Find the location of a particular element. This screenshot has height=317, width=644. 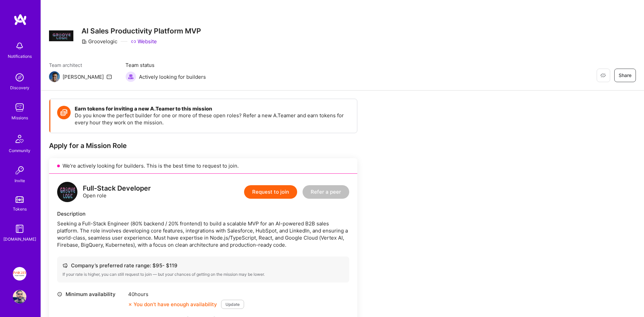

a: Insight Partners: Data & AI - Sourcing is located at coordinates (19, 274).